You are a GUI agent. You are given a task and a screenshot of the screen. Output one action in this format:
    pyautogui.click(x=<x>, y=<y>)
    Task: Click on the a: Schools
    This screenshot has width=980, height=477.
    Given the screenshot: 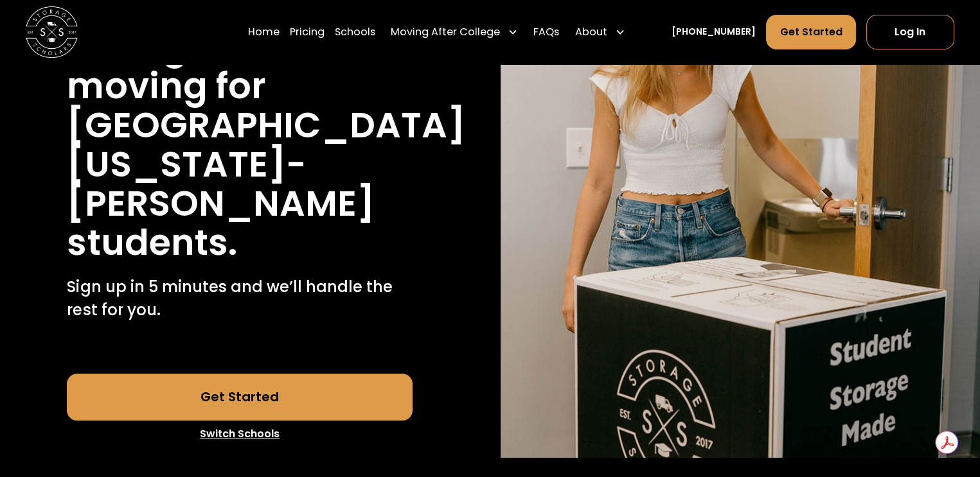 What is the action you would take?
    pyautogui.click(x=354, y=33)
    